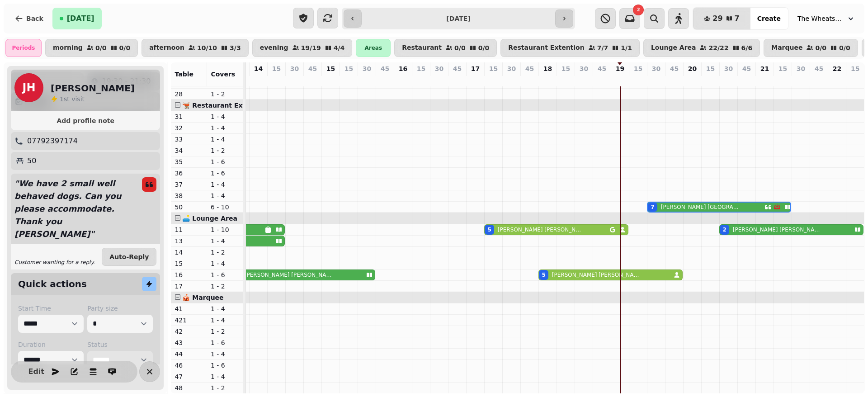 Image resolution: width=868 pixels, height=397 pixels. I want to click on p: 19, so click(620, 69).